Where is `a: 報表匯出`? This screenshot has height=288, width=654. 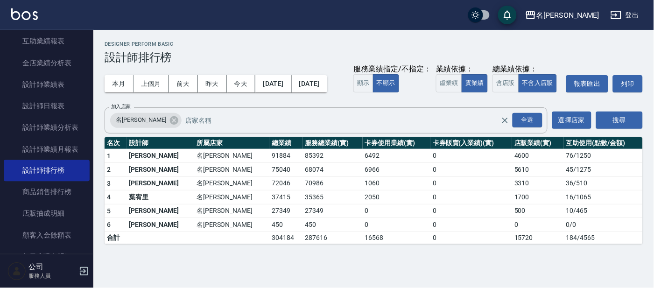 a: 報表匯出 is located at coordinates (588, 84).